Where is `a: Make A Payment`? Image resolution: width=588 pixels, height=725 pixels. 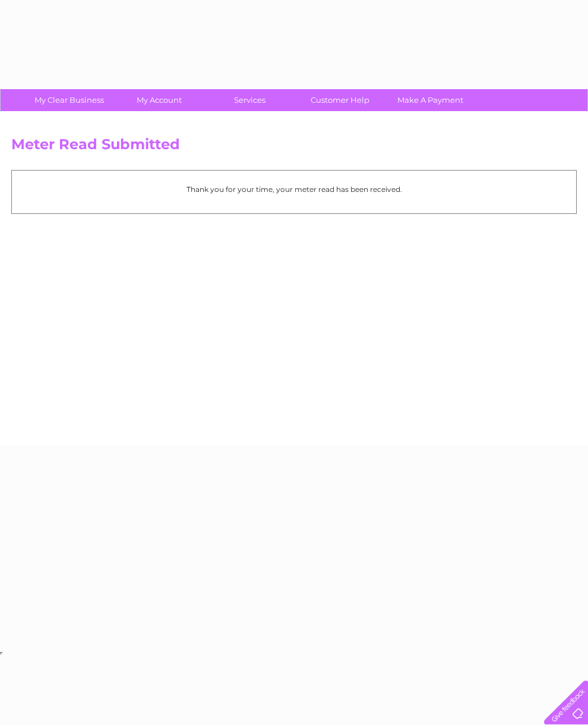 a: Make A Payment is located at coordinates (430, 100).